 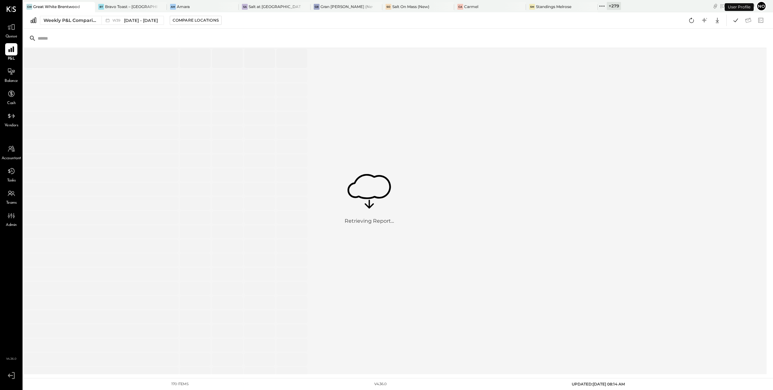 What do you see at coordinates (715, 6) in the screenshot?
I see `div: copy link` at bounding box center [715, 6].